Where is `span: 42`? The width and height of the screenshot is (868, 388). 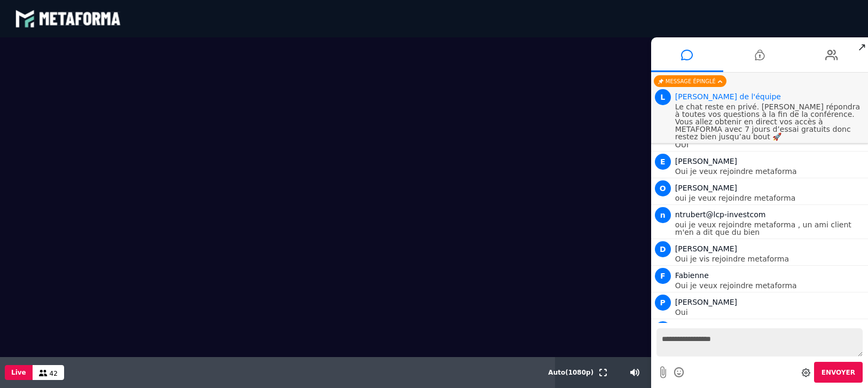 span: 42 is located at coordinates (54, 373).